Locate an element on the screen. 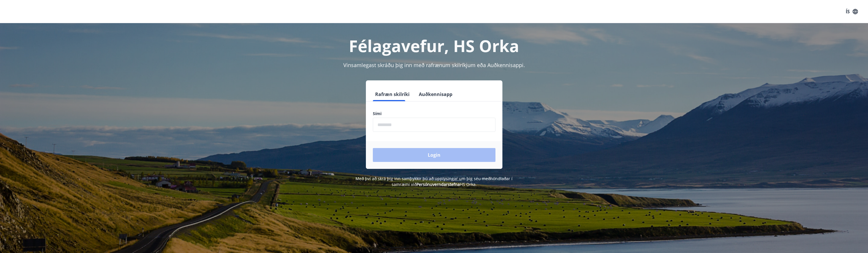 This screenshot has height=253, width=868. a: Persónuverndarstefna is located at coordinates (438, 184).